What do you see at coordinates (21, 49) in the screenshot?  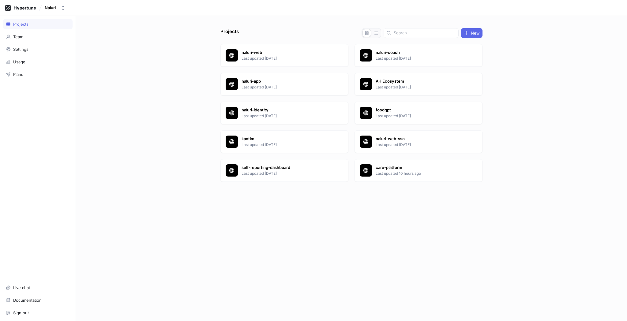 I see `div: Settings` at bounding box center [21, 49].